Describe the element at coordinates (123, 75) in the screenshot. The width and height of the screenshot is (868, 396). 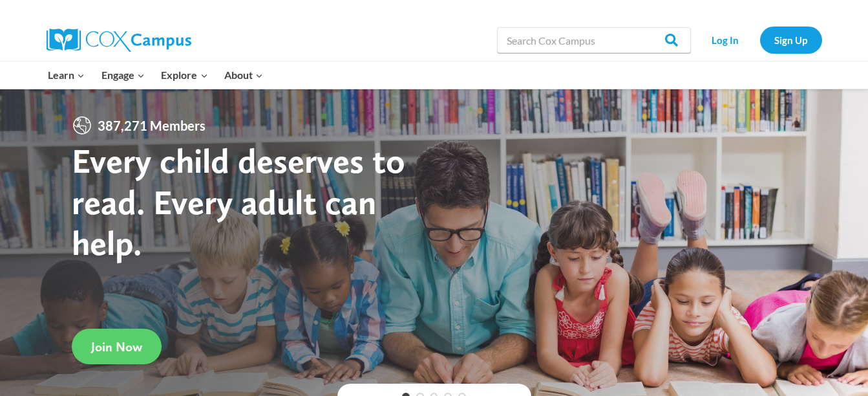
I see `span: Engage` at that location.